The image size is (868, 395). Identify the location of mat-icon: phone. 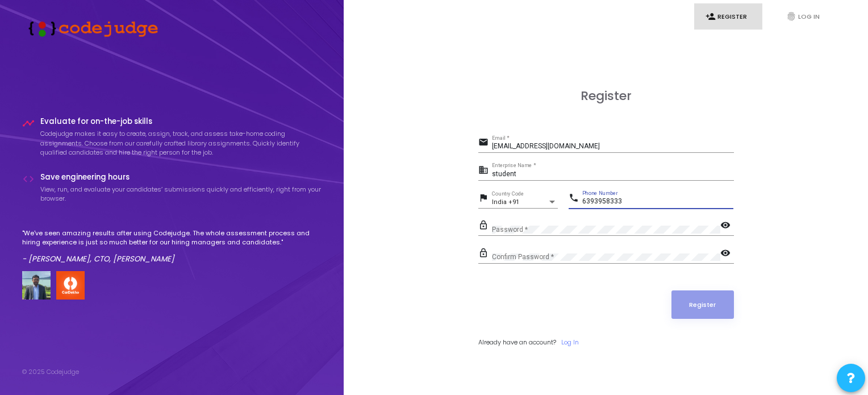
(576, 198).